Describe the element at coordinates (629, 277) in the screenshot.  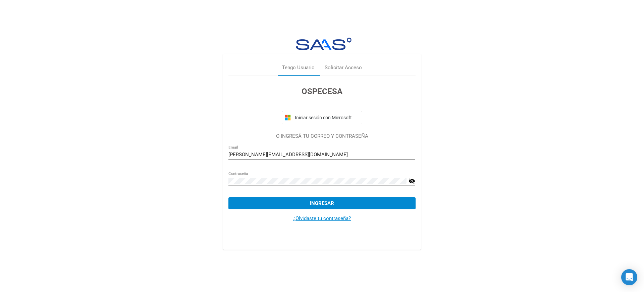
I see `div: Open Intercom Messenger` at that location.